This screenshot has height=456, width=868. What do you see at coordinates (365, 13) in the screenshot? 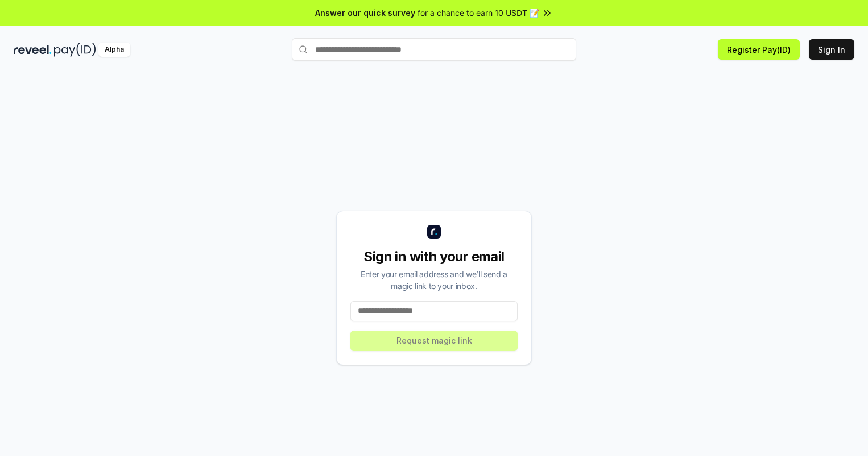
I see `span: Answer our quick survey` at bounding box center [365, 13].